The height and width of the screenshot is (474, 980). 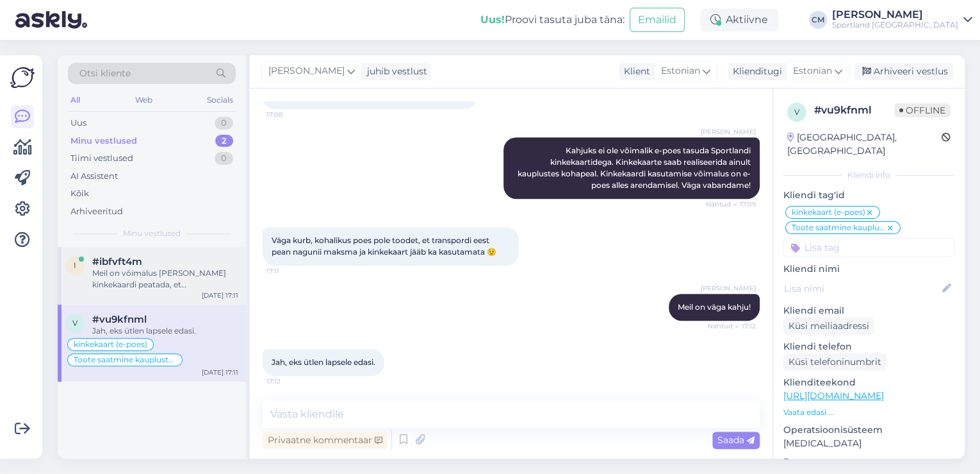 I want to click on input: Lisa tag, so click(x=869, y=248).